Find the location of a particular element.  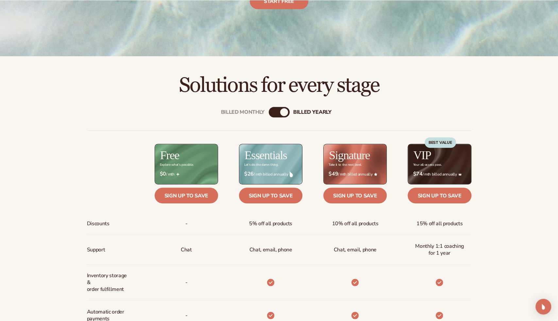

span: 15% off all products is located at coordinates (439, 224).